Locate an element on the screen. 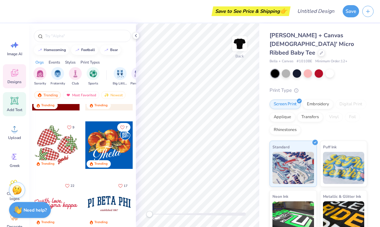 The image size is (380, 227). span: # 1010BE is located at coordinates (304, 61).